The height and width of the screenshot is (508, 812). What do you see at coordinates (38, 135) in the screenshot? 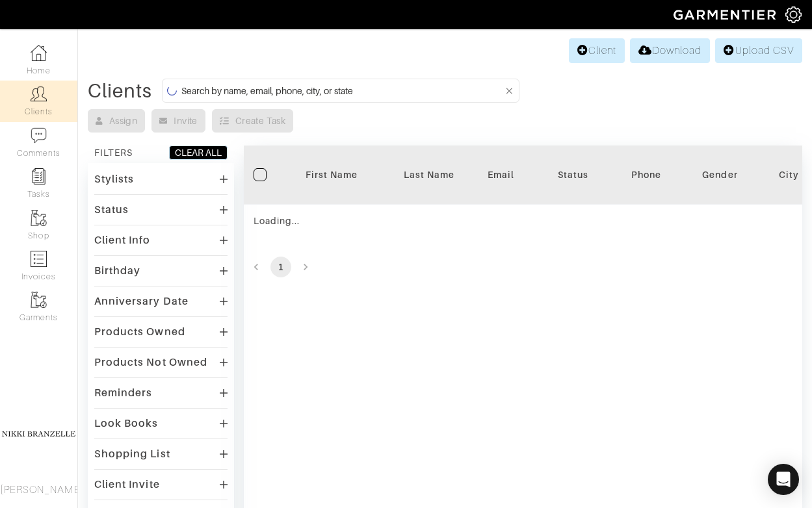
I see `img: comment-icon-a0a6a9ef722e966f86d9cbdc48e553b5cf19dbc54f86b18d962a5391bc8f6eb6.png` at bounding box center [38, 135].